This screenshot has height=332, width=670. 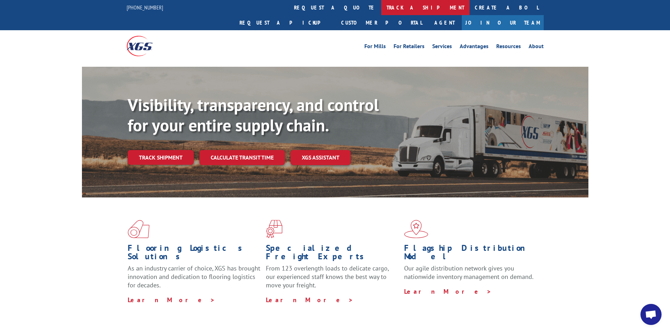 What do you see at coordinates (382, 23) in the screenshot?
I see `a: Customer Portal` at bounding box center [382, 23].